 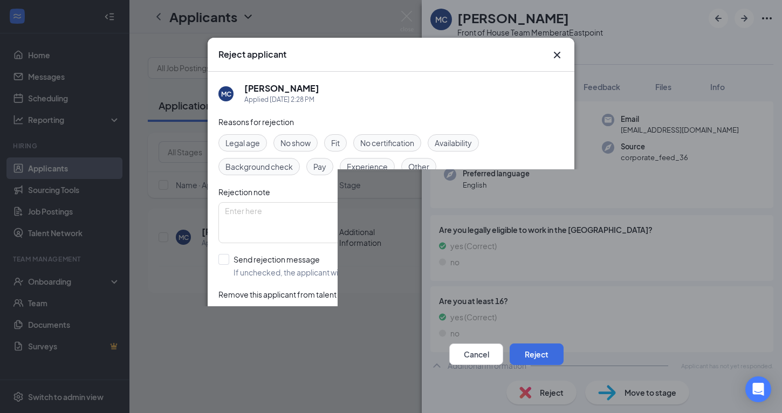 What do you see at coordinates (418, 167) in the screenshot?
I see `span: Other` at bounding box center [418, 167].